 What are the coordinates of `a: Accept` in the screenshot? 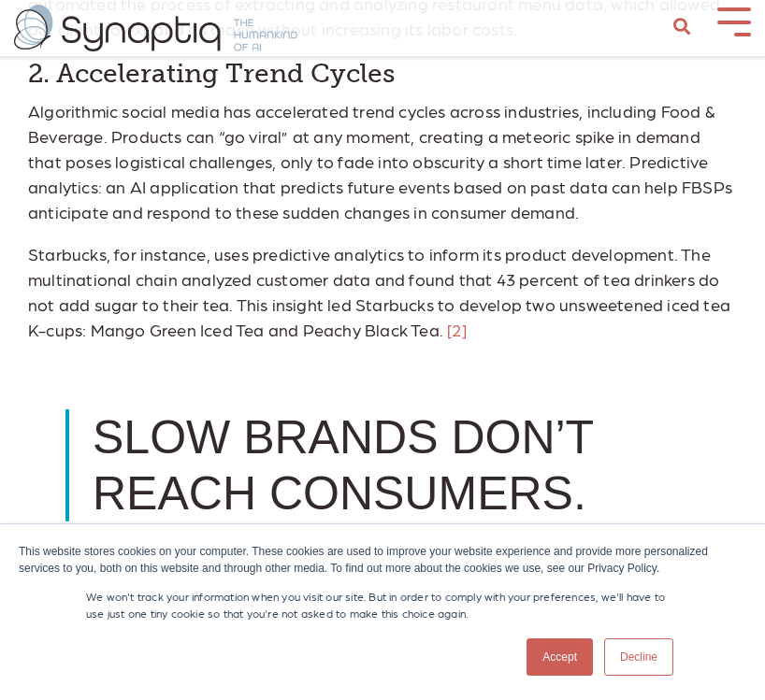 It's located at (559, 657).